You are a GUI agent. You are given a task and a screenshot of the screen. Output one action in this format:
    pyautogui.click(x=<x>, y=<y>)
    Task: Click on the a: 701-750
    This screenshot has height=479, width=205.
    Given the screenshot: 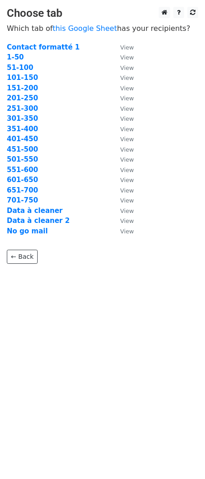 What is the action you would take?
    pyautogui.click(x=22, y=200)
    